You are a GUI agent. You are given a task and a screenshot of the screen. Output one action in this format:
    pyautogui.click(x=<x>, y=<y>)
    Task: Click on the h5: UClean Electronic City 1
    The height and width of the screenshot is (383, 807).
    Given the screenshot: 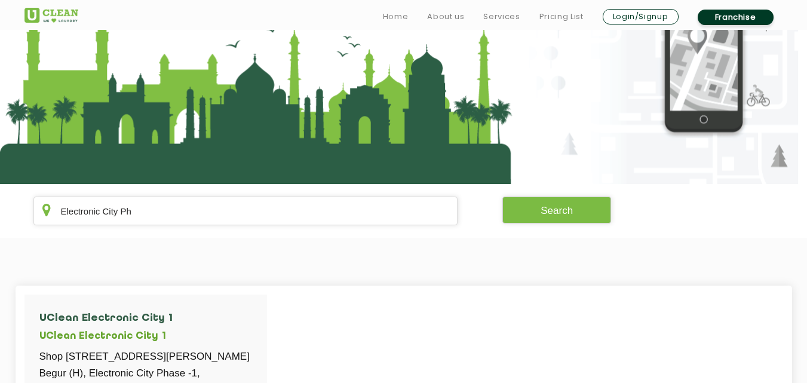 What is the action you would take?
    pyautogui.click(x=146, y=336)
    